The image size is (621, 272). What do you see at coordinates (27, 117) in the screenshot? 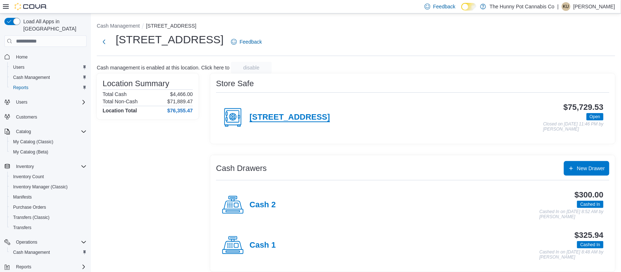
I see `a: Customers` at bounding box center [27, 117].